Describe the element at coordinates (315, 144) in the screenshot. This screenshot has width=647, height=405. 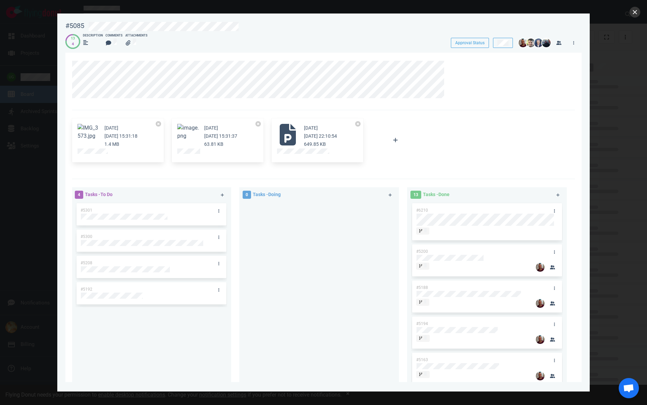
I see `small: 649.85 KB` at that location.